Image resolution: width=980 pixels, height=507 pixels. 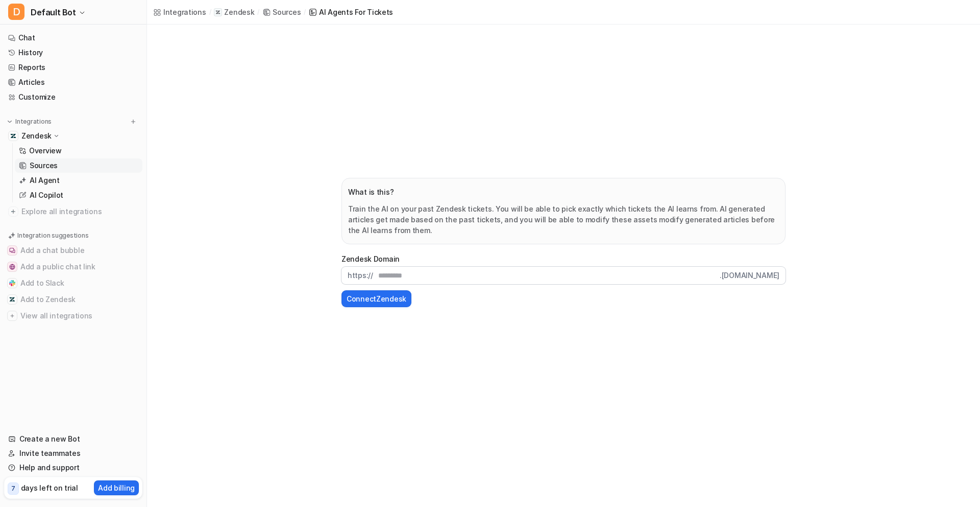 I want to click on p: Integration suggestions, so click(x=52, y=235).